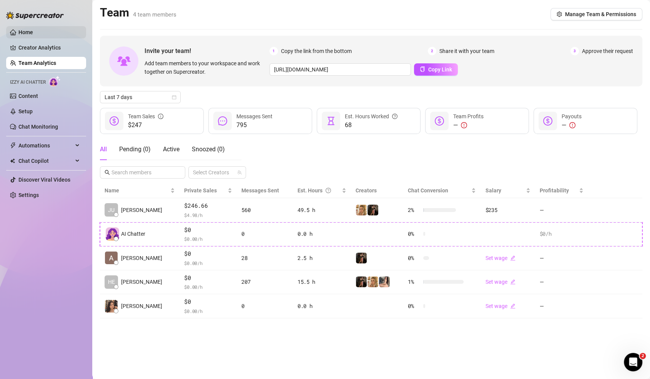  What do you see at coordinates (171, 149) in the screenshot?
I see `span: Active` at bounding box center [171, 149].